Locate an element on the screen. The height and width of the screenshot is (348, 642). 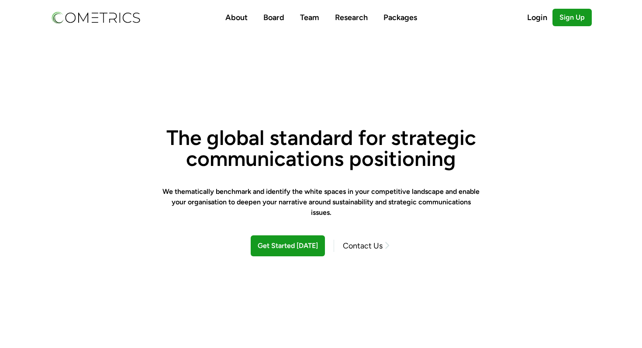
a: Contact Us is located at coordinates (362, 246).